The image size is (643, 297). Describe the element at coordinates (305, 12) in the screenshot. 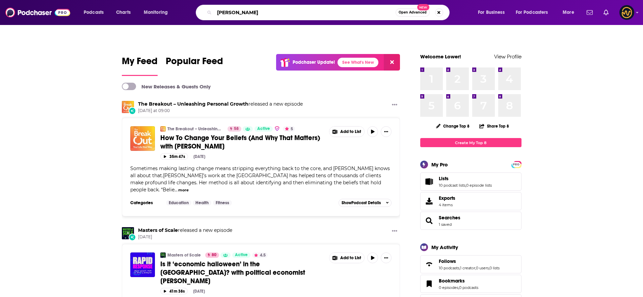

I see `input: Search podcasts, credits, & more...` at that location.